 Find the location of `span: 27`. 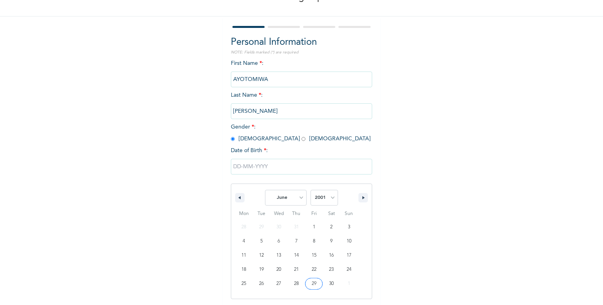

span: 27 is located at coordinates (279, 284).